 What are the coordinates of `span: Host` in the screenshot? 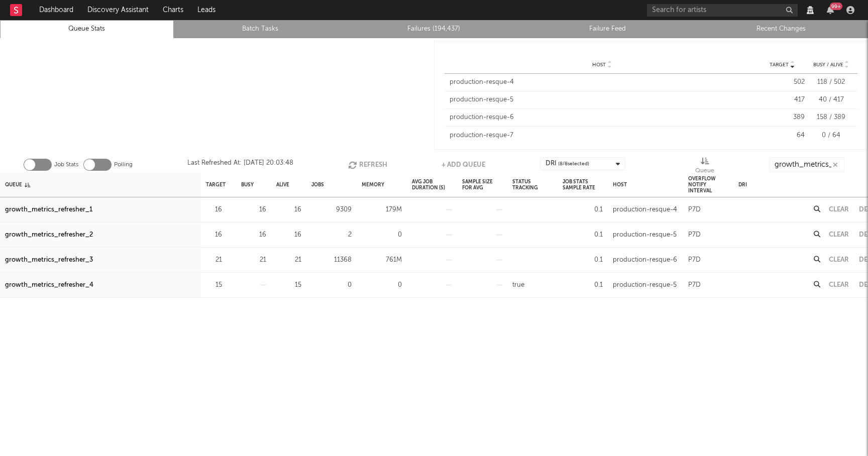 It's located at (599, 65).